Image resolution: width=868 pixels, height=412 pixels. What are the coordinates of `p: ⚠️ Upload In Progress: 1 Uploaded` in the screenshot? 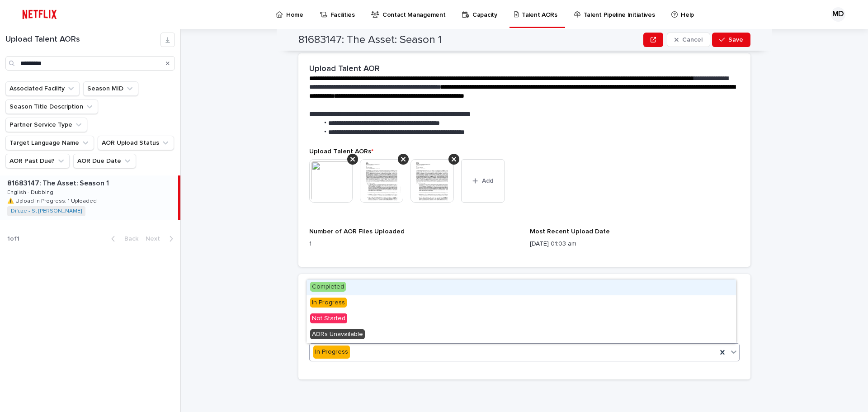 It's located at (53, 200).